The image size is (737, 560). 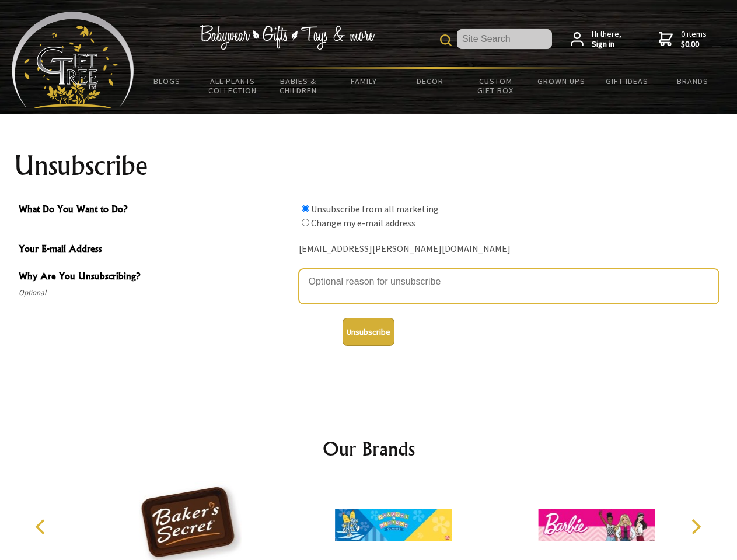 What do you see at coordinates (364, 81) in the screenshot?
I see `a: Family` at bounding box center [364, 81].